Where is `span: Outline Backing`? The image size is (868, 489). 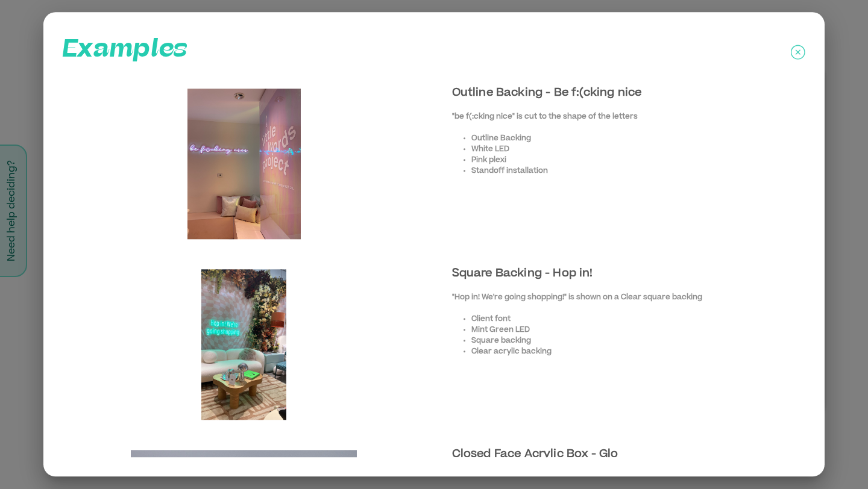
span: Outline Backing is located at coordinates (501, 139).